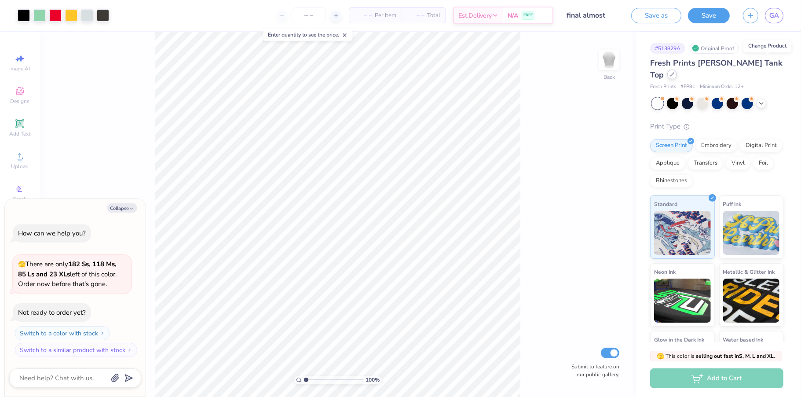  Describe the element at coordinates (67, 274) in the screenshot. I see `span: There are only left of this color. Order now before that's gone.` at that location.